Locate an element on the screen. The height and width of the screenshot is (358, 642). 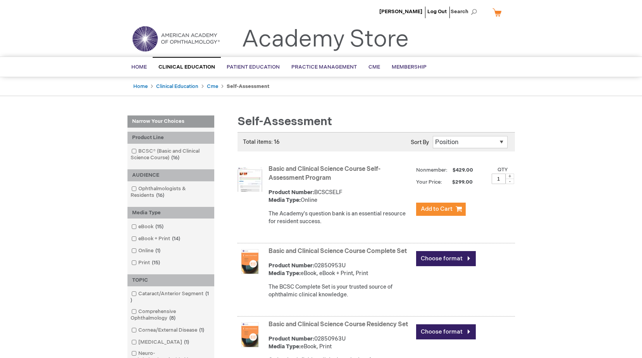
a: Cornea/External Disease1 is located at coordinates (168, 330).